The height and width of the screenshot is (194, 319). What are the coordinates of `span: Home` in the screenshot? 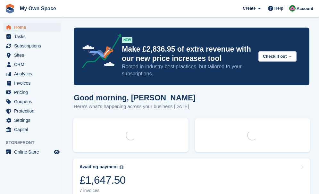 It's located at (33, 27).